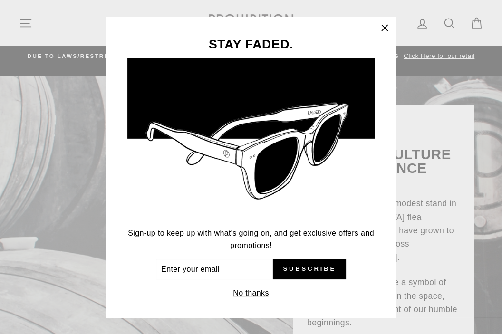  What do you see at coordinates (309, 269) in the screenshot?
I see `button: Subscribe` at bounding box center [309, 269].